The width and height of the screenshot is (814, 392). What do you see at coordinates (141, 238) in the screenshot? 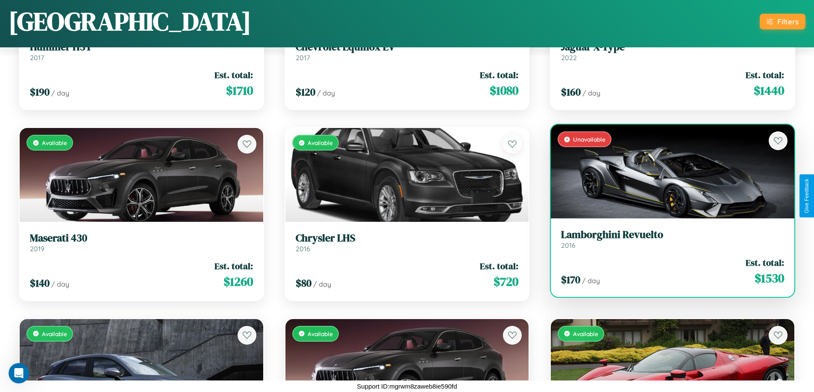
I see `h3: Maserati 430` at bounding box center [141, 238].